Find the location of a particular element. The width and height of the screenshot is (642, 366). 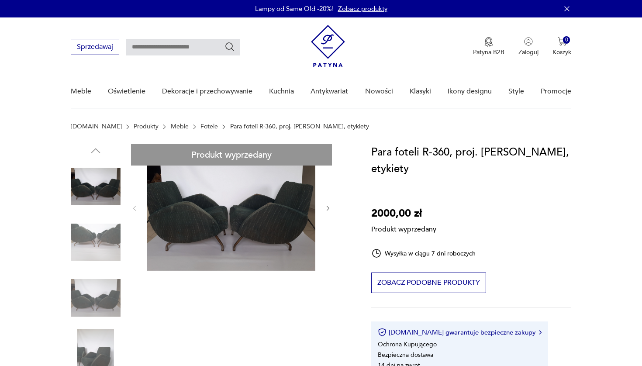

p: Lampy od Same Old -20%! is located at coordinates (294, 9).